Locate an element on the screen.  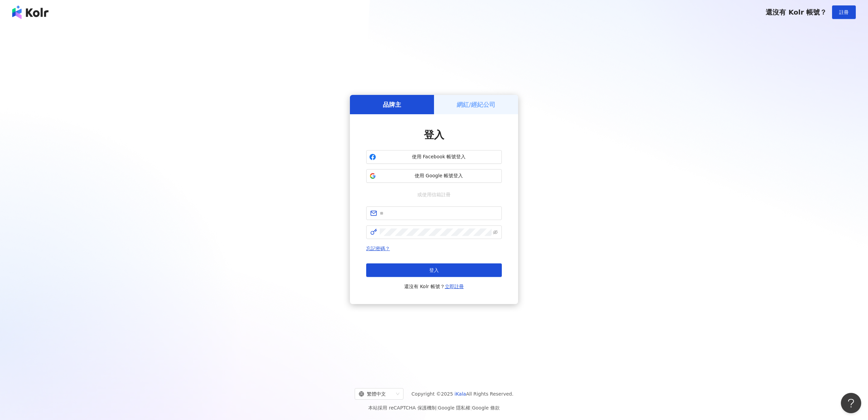
div: 繁體中文 is located at coordinates (376, 394).